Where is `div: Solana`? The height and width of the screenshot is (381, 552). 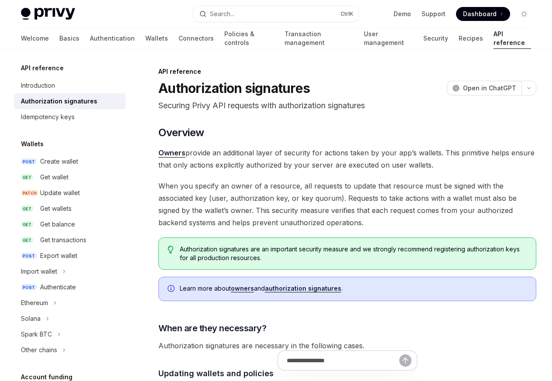 div: Solana is located at coordinates (31, 318).